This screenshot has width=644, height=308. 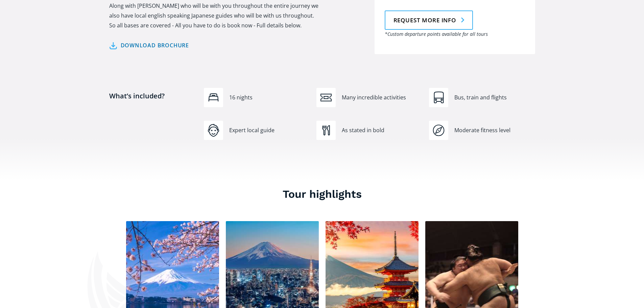 I want to click on div: 16 nights, so click(x=269, y=98).